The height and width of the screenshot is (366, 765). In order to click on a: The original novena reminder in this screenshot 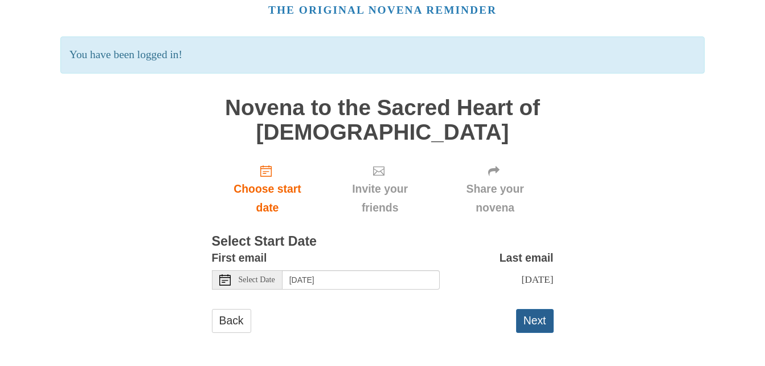, I will do `click(382, 10)`.